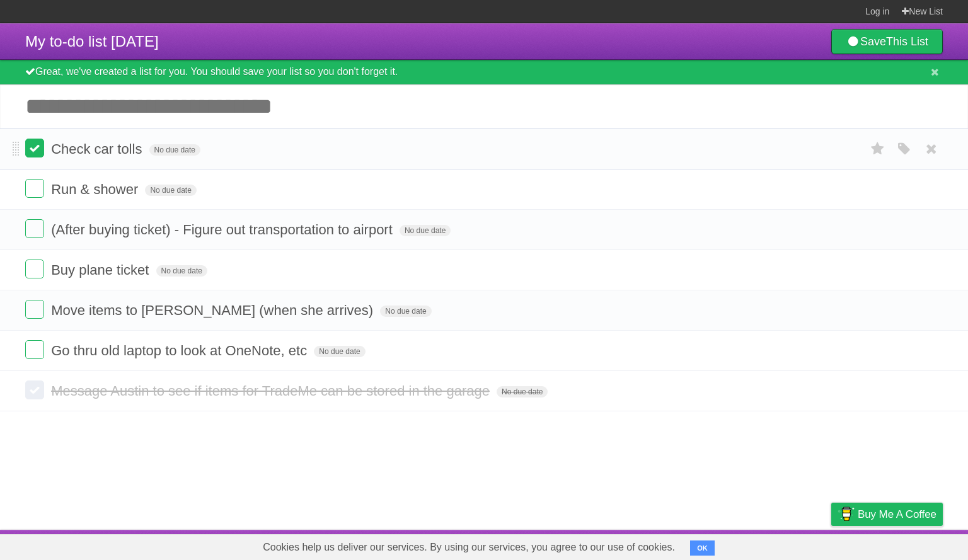 The width and height of the screenshot is (968, 560). I want to click on span: Buy plane ticket, so click(102, 270).